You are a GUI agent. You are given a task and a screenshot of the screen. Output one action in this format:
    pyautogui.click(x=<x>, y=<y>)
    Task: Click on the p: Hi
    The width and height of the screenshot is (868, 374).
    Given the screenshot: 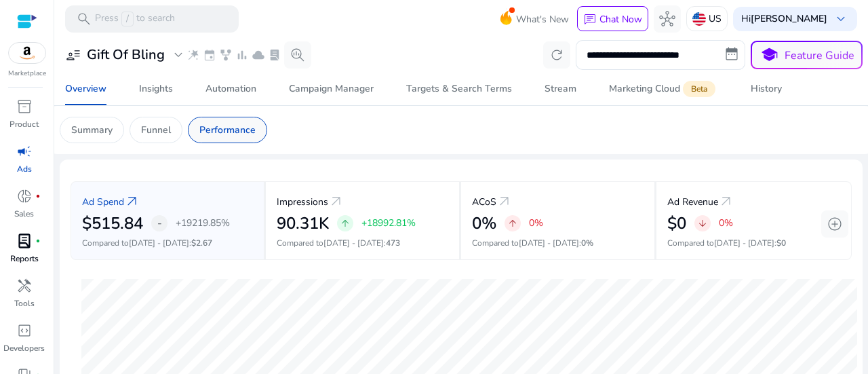 What is the action you would take?
    pyautogui.click(x=784, y=19)
    